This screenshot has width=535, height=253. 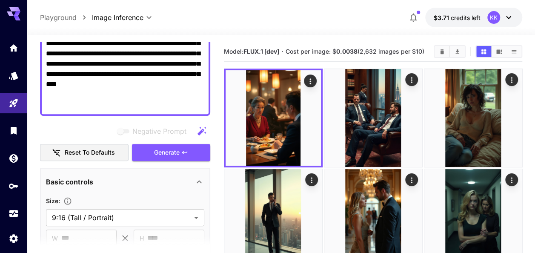 What do you see at coordinates (450, 52) in the screenshot?
I see `div: Clear ImagesDownload All` at bounding box center [450, 52].